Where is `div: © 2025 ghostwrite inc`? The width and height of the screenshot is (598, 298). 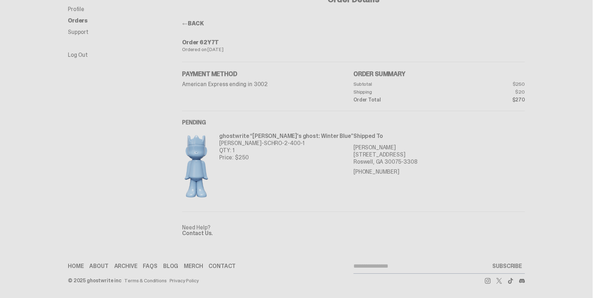
div: © 2025 ghostwrite inc is located at coordinates (95, 280).